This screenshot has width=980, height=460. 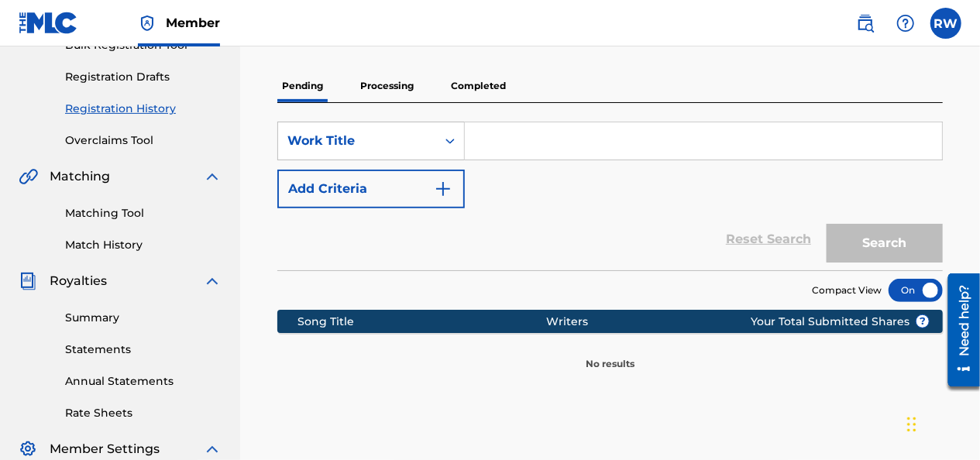 What do you see at coordinates (28, 281) in the screenshot?
I see `img: Royalties` at bounding box center [28, 281].